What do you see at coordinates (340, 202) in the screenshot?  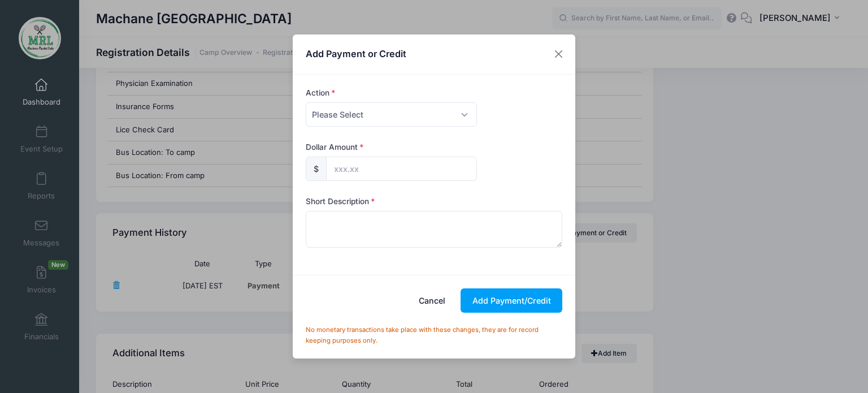 I see `label: Short Description` at bounding box center [340, 202].